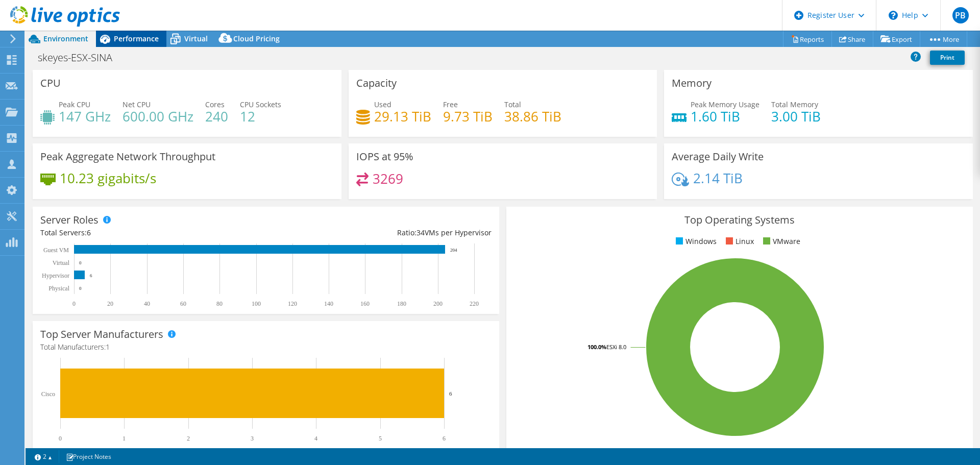 Image resolution: width=980 pixels, height=465 pixels. I want to click on text: Guest VM, so click(56, 251).